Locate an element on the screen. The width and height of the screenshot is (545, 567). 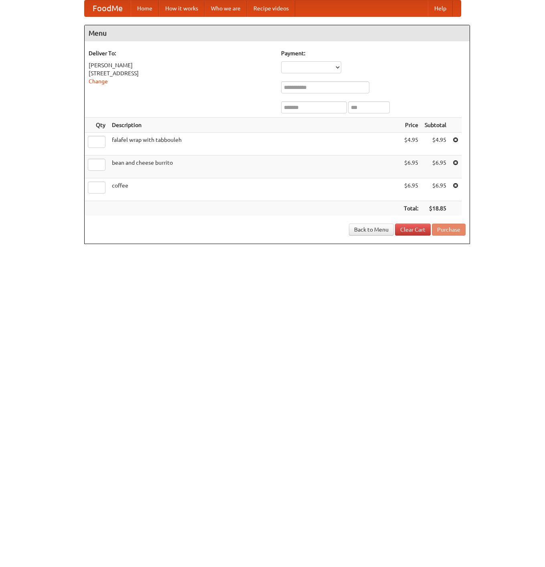
th: $18.85 is located at coordinates (435, 208).